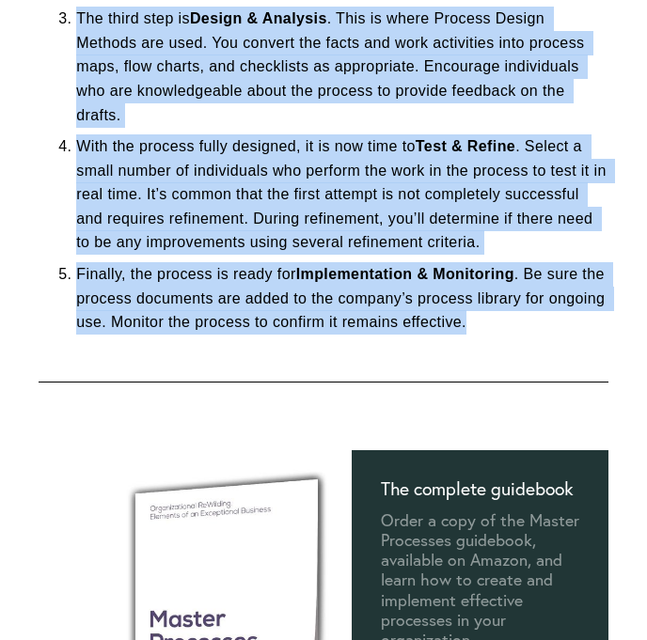  Describe the element at coordinates (341, 195) in the screenshot. I see `p: With the process fully designed, it is now time to . Select a small number of individuals who per...` at that location.